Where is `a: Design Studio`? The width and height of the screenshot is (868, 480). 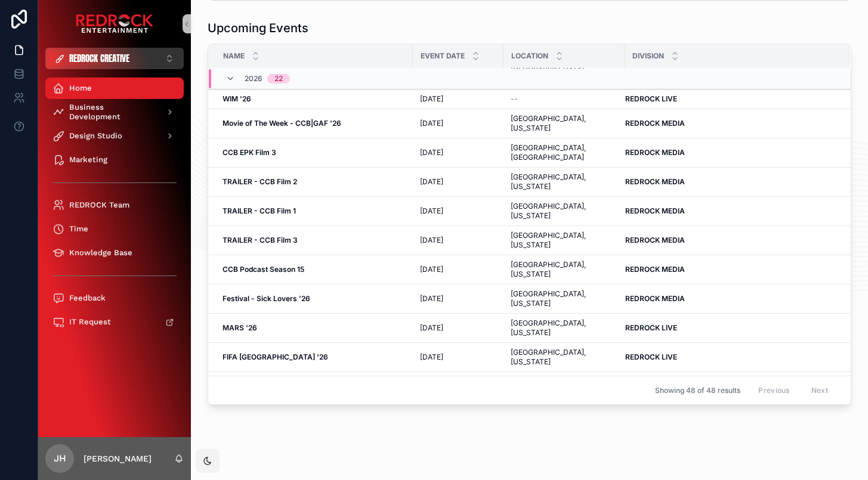
a: Design Studio is located at coordinates (115, 136).